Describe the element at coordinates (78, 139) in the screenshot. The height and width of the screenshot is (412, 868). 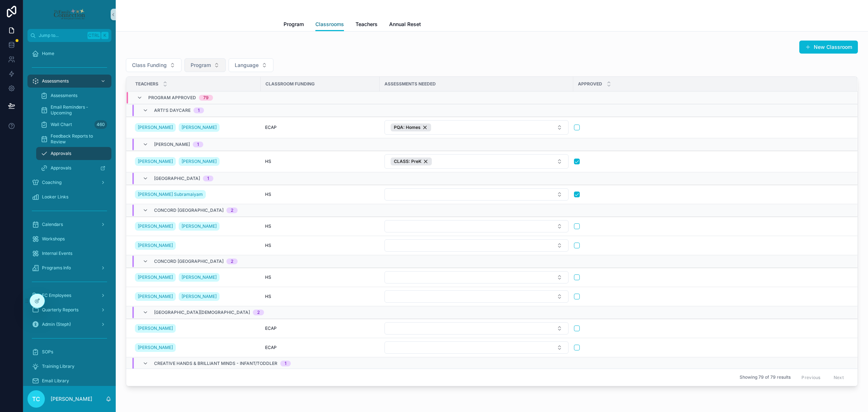
I see `span: Feedback Reports to Review` at that location.